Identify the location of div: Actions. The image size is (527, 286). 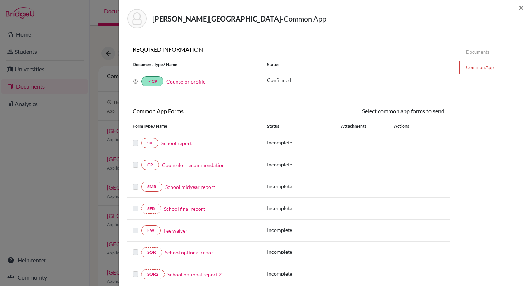
(408, 126).